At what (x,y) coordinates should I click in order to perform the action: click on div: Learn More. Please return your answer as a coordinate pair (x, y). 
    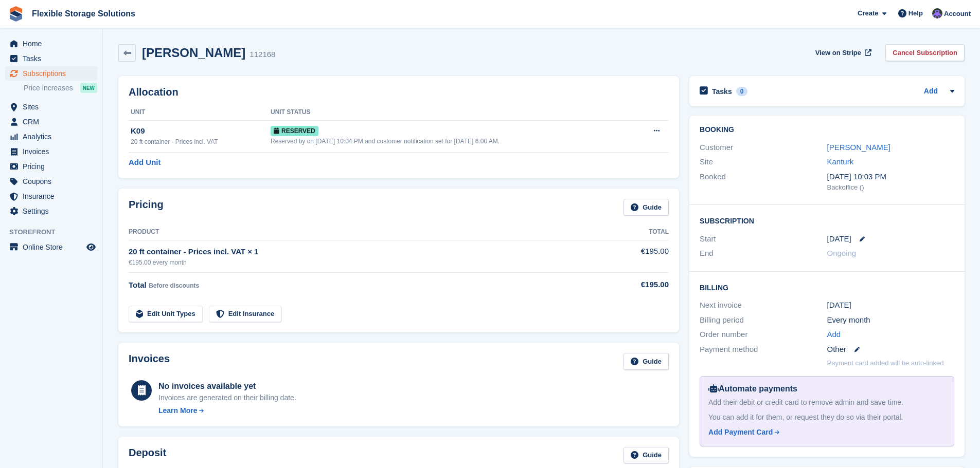
    Looking at the image, I should click on (178, 411).